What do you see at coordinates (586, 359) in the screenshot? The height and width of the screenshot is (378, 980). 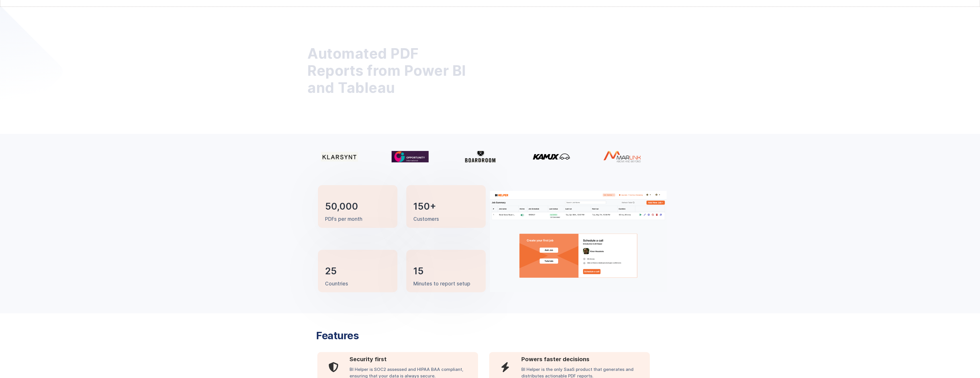 I see `h3: Powers faster decisions` at bounding box center [586, 359].